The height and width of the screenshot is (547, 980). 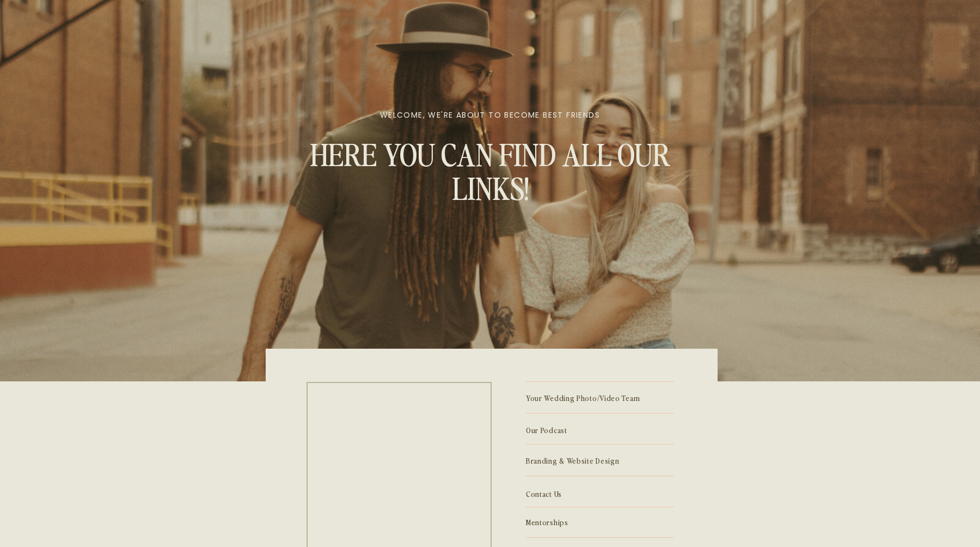 What do you see at coordinates (600, 459) in the screenshot?
I see `a: Branding & Website Design` at bounding box center [600, 459].